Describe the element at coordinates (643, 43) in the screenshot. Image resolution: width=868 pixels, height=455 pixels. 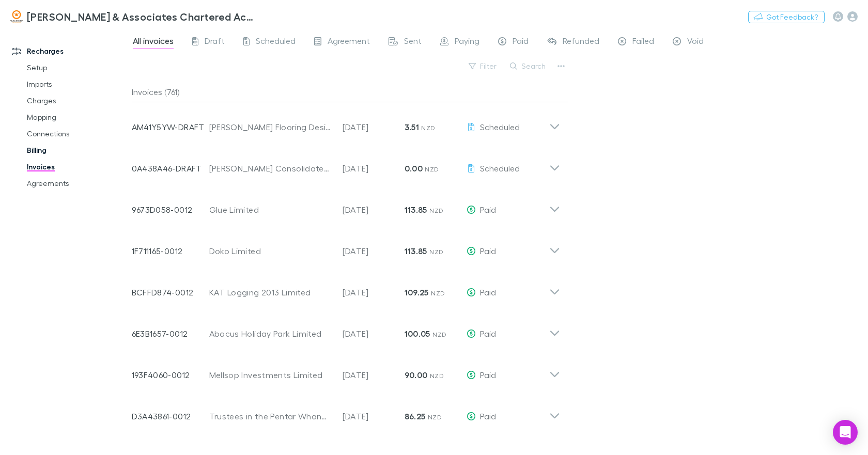
I see `span: Failed` at that location.